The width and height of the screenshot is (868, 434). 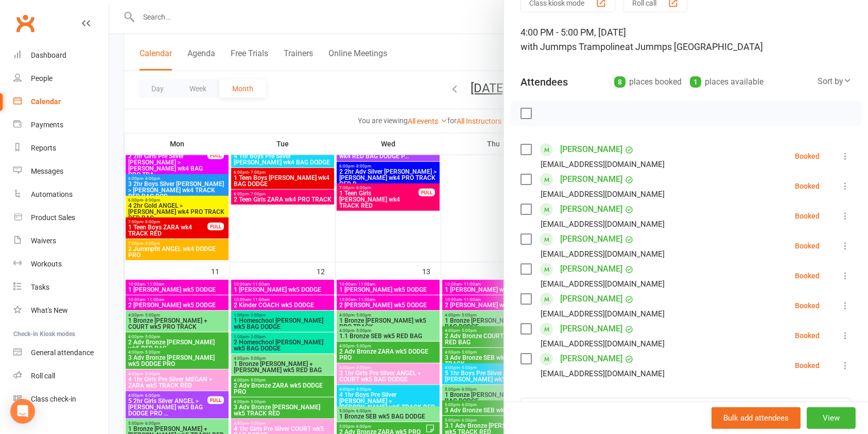 I want to click on a: Dashboard, so click(x=61, y=55).